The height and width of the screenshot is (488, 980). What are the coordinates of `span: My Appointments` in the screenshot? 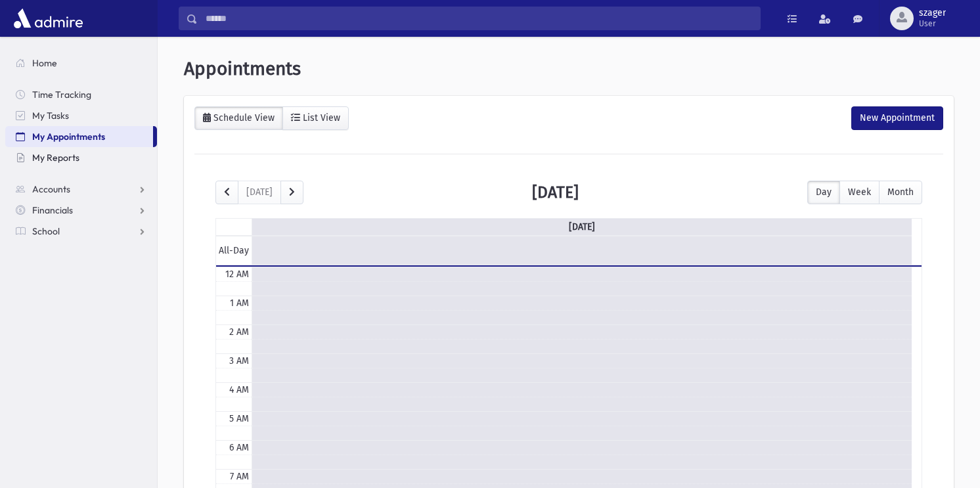 It's located at (68, 137).